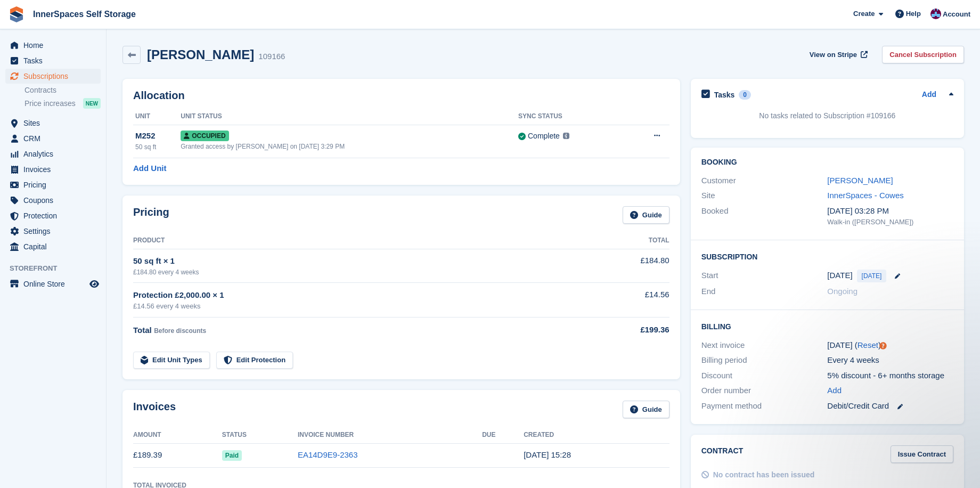 This screenshot has width=980, height=488. I want to click on div: Every 4 weeks, so click(890, 360).